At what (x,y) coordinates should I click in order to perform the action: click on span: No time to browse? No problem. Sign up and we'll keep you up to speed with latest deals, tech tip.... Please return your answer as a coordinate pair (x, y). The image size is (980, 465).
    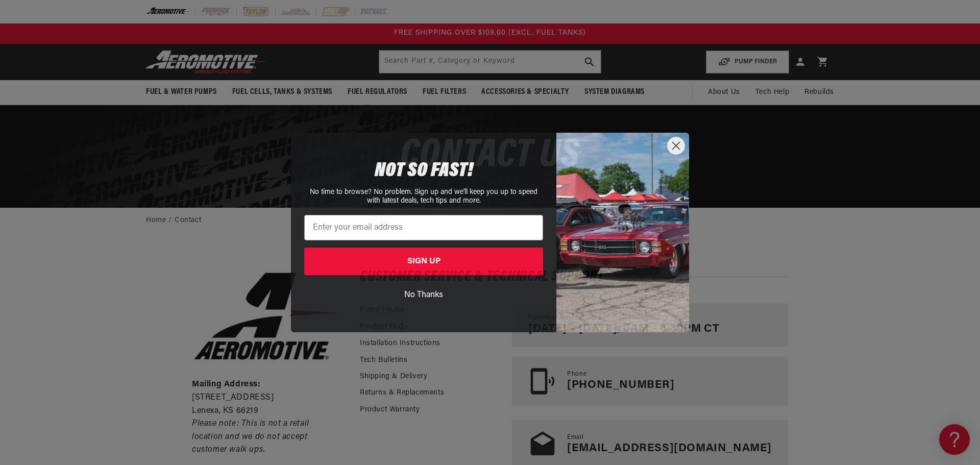
    Looking at the image, I should click on (423, 197).